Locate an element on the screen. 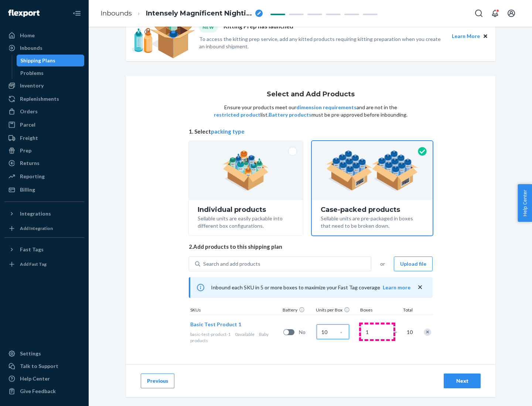 This screenshot has width=532, height=406. span: No is located at coordinates (306, 332).